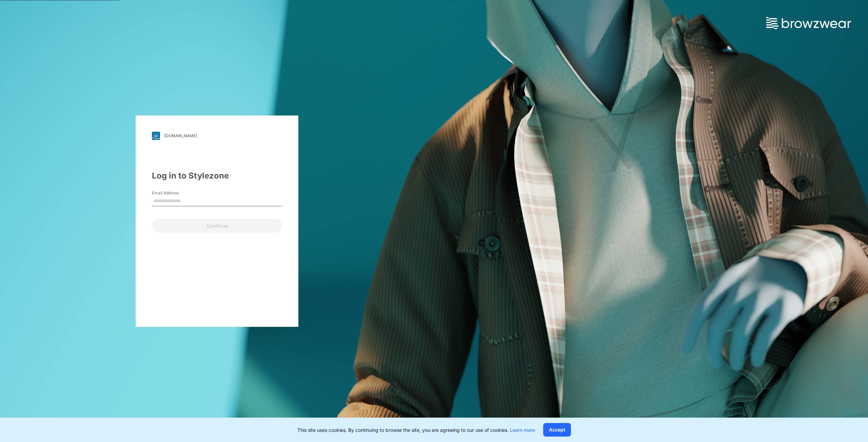 Image resolution: width=868 pixels, height=442 pixels. I want to click on button: Accept, so click(557, 430).